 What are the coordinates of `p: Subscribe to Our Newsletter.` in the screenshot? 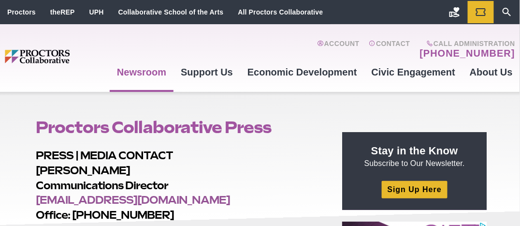 It's located at (415, 156).